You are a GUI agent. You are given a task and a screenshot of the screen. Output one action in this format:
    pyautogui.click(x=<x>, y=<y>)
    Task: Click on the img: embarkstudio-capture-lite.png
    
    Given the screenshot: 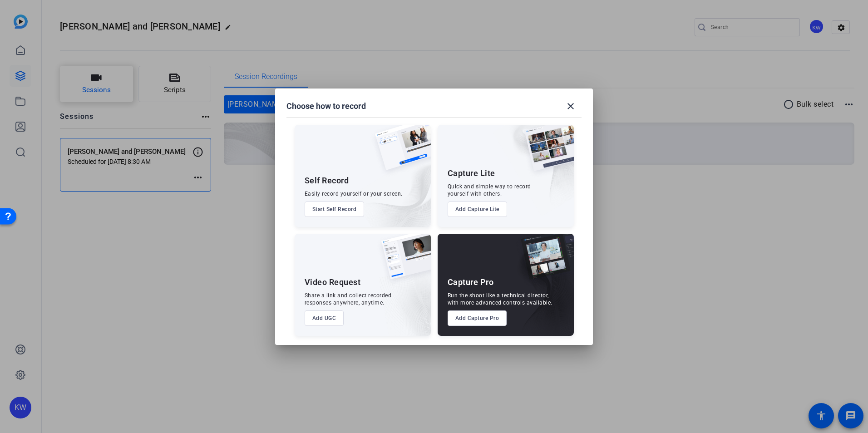 What is the action you would take?
    pyautogui.click(x=533, y=171)
    